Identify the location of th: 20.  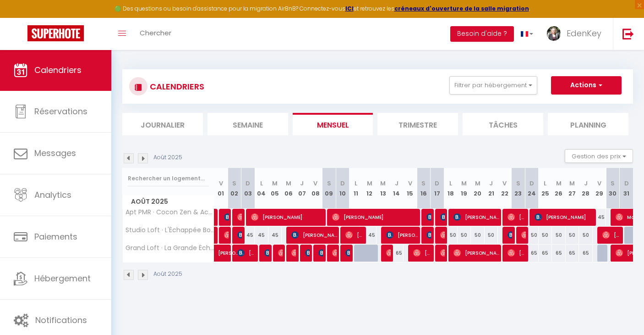
(478, 188).